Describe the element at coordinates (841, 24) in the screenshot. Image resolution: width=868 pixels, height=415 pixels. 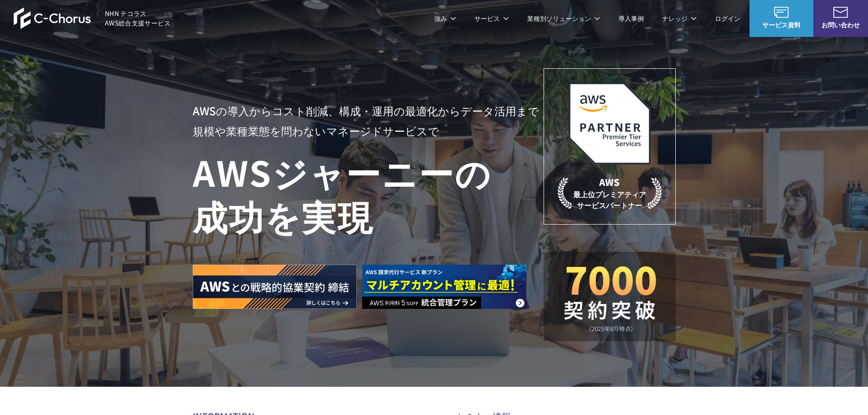
I see `span: お問い合わせ` at that location.